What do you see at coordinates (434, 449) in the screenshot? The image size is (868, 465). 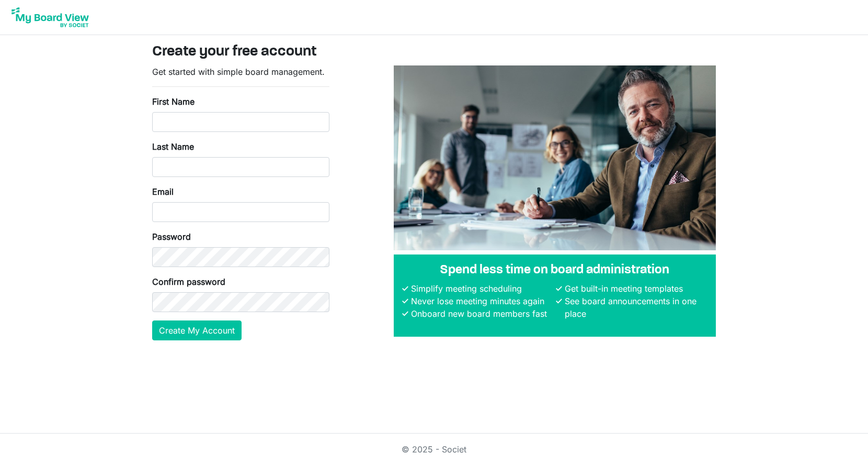 I see `a: © 2025 - Societ` at bounding box center [434, 449].